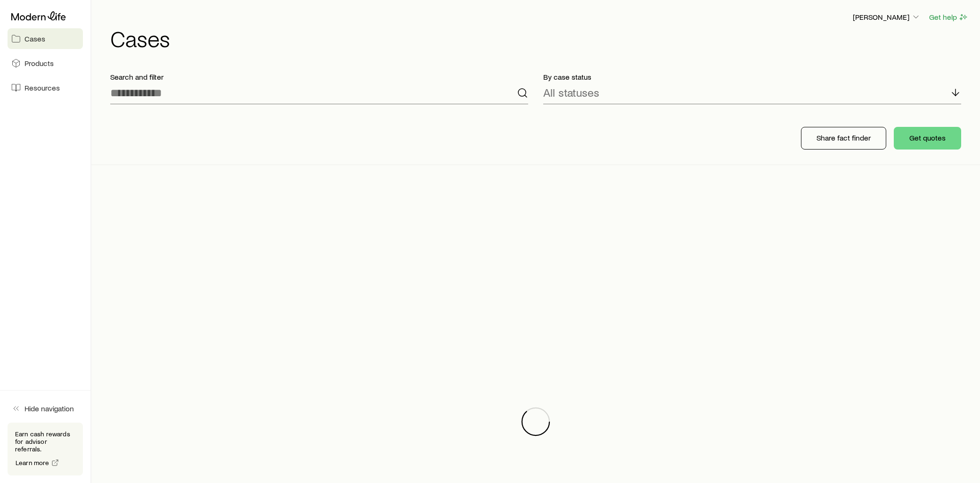  I want to click on p: Search and filter, so click(319, 77).